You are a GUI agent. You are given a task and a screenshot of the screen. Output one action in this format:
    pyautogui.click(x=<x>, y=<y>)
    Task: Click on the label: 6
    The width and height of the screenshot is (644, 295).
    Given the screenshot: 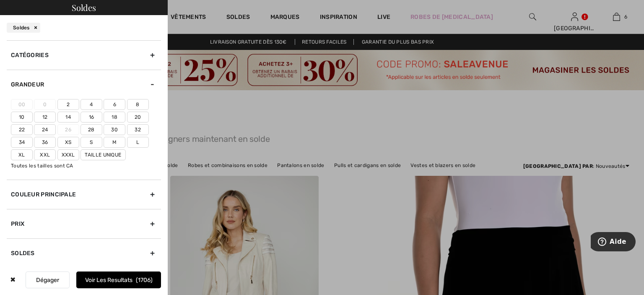 What is the action you would take?
    pyautogui.click(x=114, y=105)
    